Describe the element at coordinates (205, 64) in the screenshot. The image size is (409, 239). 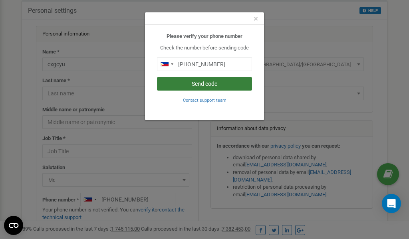
I see `input: 0905 123 4567` at that location.